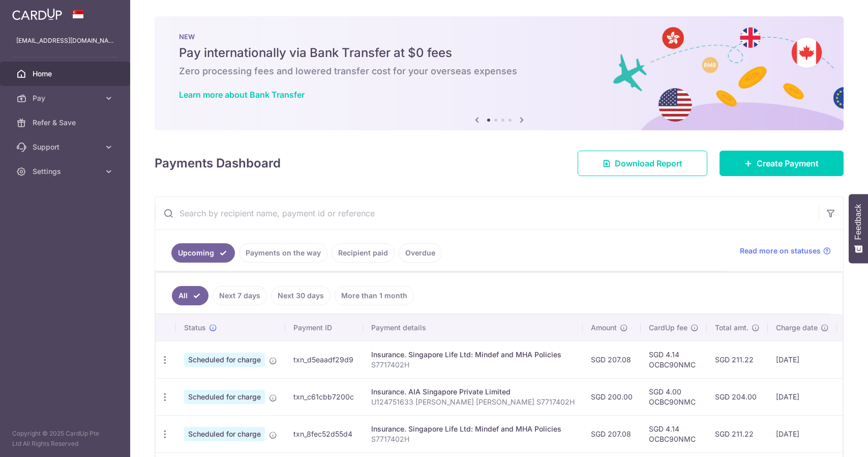 This screenshot has width=868, height=457. Describe the element at coordinates (499, 37) in the screenshot. I see `p: NEW` at that location.